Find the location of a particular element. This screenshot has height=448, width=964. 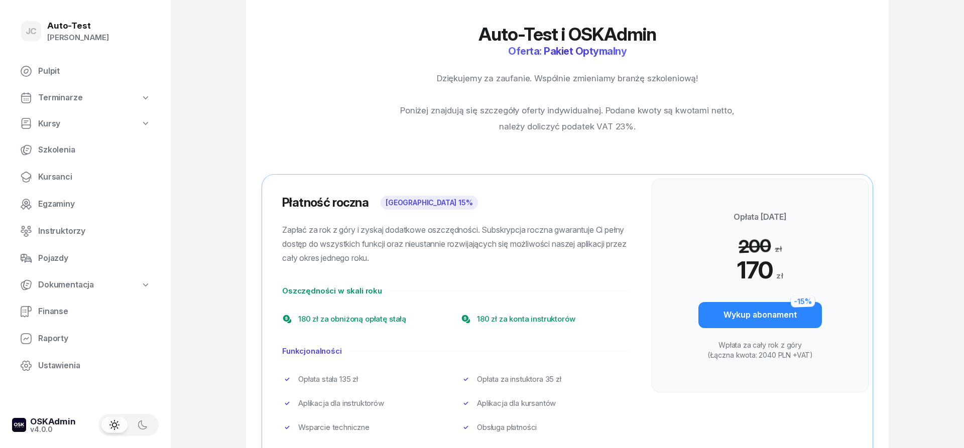

span: Ustawienia is located at coordinates (94, 366).